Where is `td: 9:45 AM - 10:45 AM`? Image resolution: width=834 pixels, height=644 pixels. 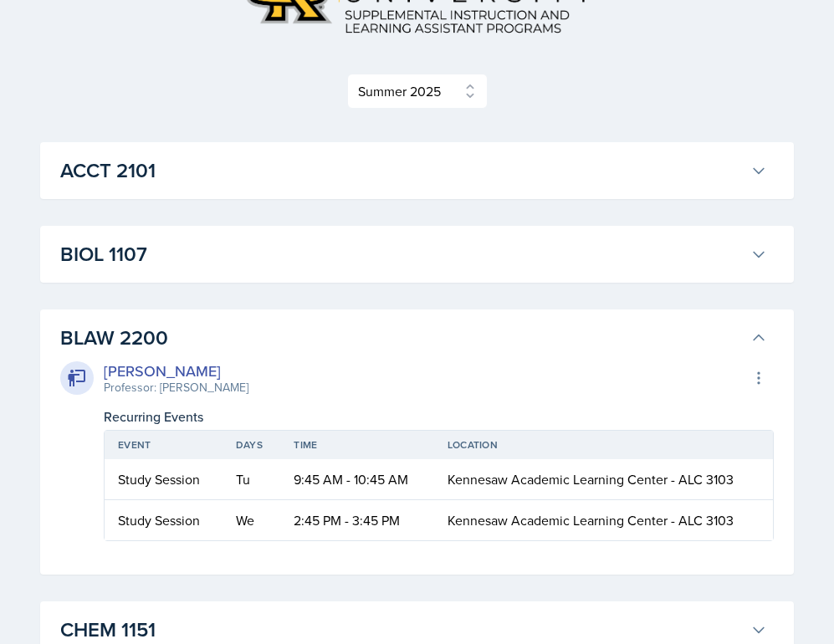
td: 9:45 AM - 10:45 AM is located at coordinates (357, 479).